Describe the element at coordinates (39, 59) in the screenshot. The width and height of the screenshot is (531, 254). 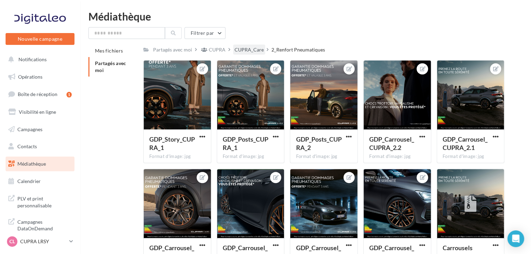
I see `button: Notifications` at that location.